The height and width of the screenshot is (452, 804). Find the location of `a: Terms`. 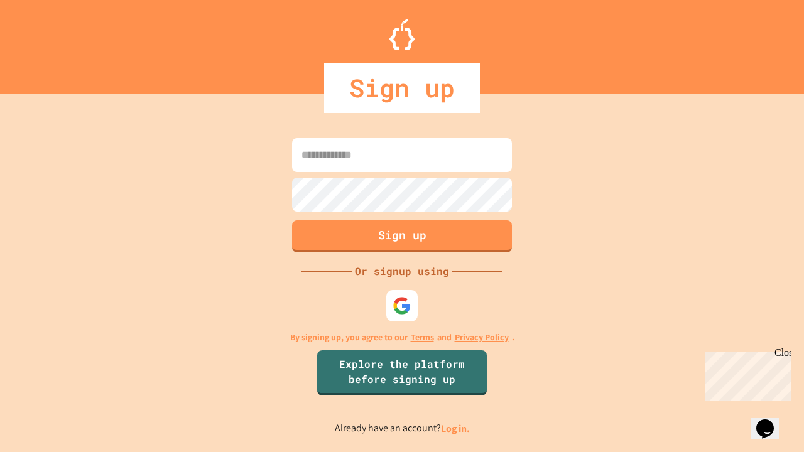

a: Terms is located at coordinates (422, 337).